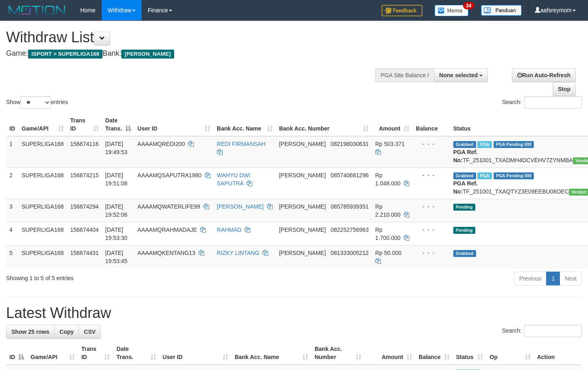 Image resolution: width=588 pixels, height=370 pixels. Describe the element at coordinates (161, 144) in the screenshot. I see `span: AAAAMQREDI200` at that location.